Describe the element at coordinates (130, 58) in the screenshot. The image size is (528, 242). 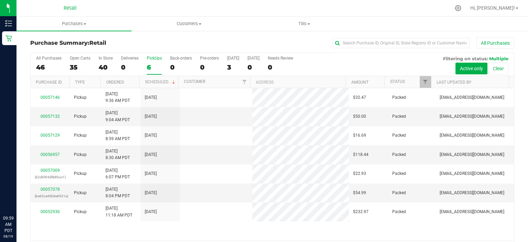
I see `div: Deliveries` at that location.